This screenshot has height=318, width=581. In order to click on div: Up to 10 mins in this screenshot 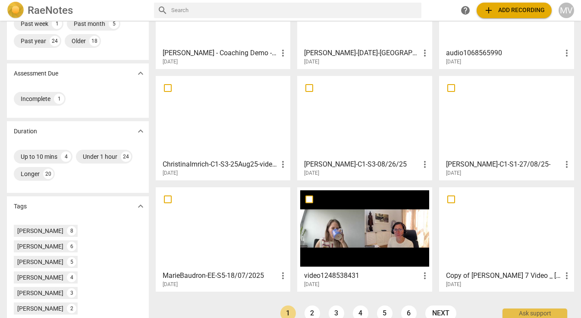, I will do `click(39, 157)`.